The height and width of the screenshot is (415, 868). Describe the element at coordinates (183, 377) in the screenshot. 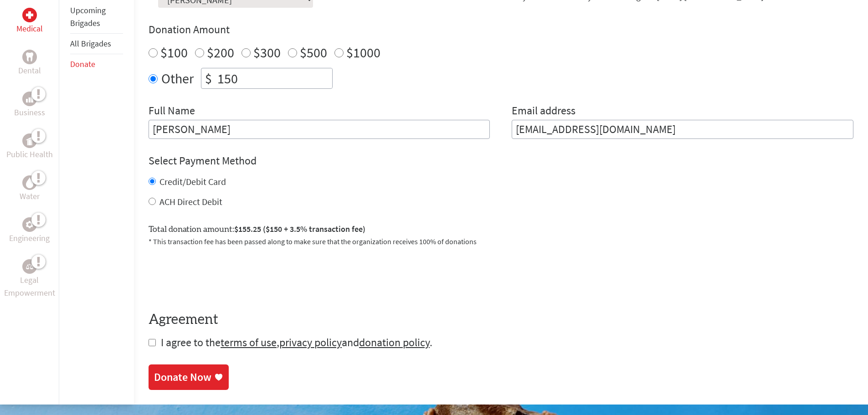

I see `div: Donate Now` at that location.